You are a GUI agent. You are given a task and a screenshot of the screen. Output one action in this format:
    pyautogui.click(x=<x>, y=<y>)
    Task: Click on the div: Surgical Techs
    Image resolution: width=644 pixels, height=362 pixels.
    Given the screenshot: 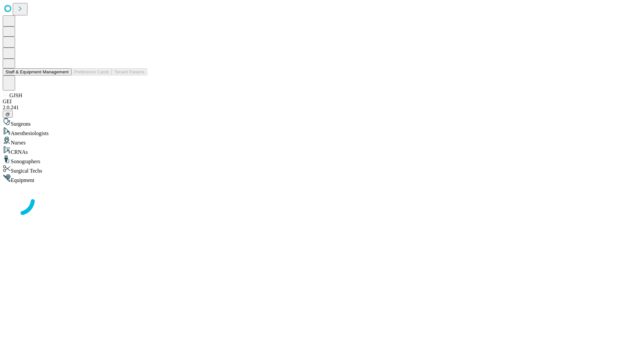 What is the action you would take?
    pyautogui.click(x=322, y=169)
    